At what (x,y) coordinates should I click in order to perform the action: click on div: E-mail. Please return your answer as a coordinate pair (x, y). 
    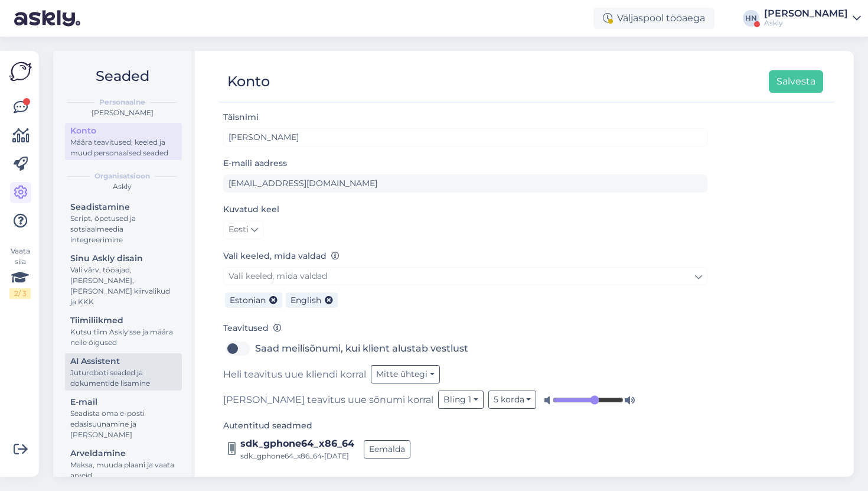
    Looking at the image, I should click on (123, 402).